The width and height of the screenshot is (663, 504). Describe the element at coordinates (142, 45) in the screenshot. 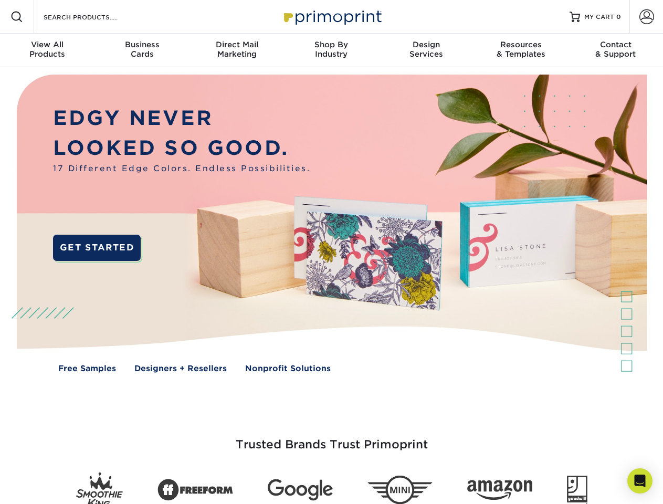

I see `span: Business` at that location.